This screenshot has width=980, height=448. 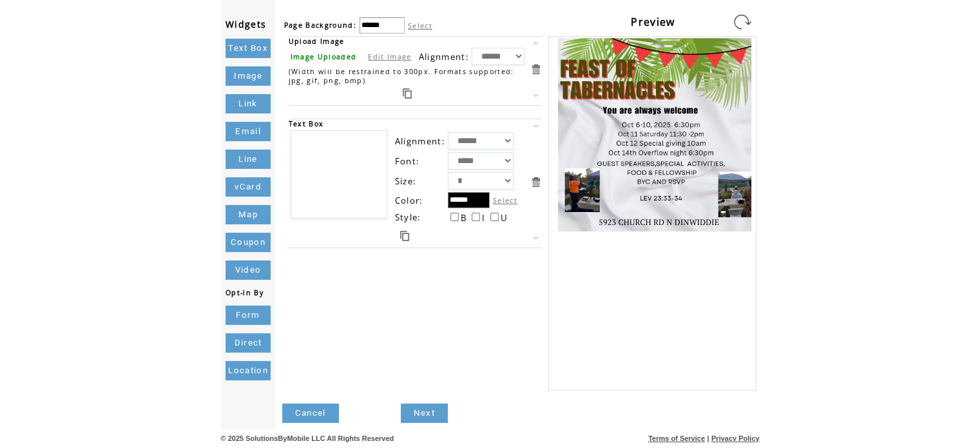 What do you see at coordinates (248, 76) in the screenshot?
I see `a: Image` at bounding box center [248, 76].